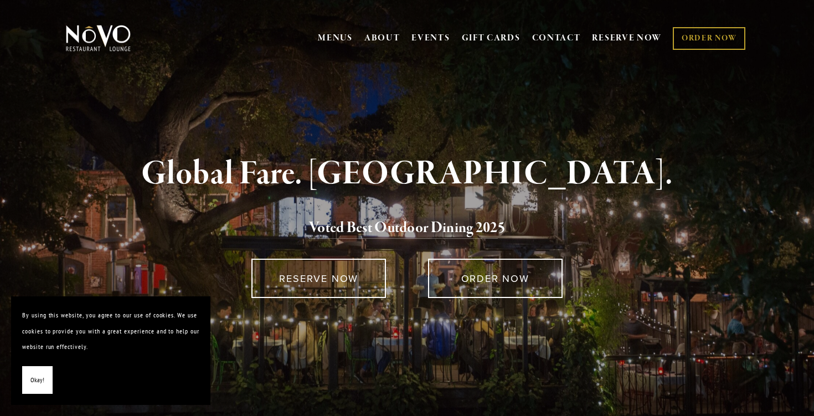 The width and height of the screenshot is (814, 416). What do you see at coordinates (407, 228) in the screenshot?
I see `h2: 5` at bounding box center [407, 228].